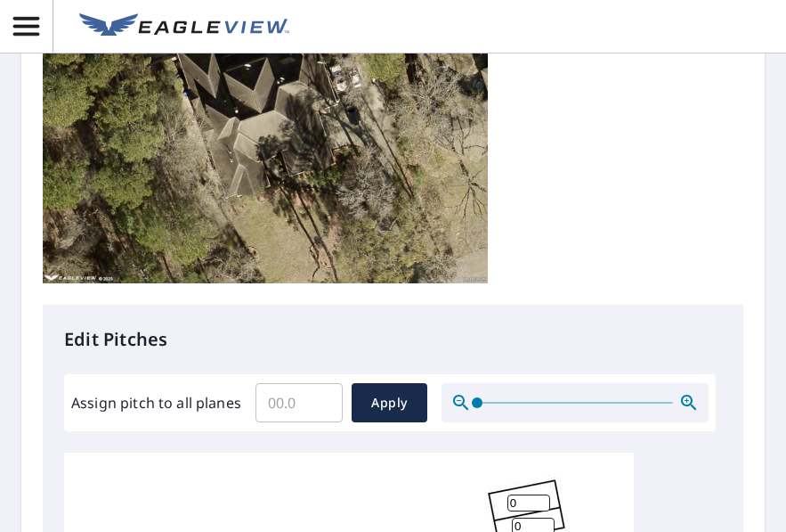 Image resolution: width=786 pixels, height=532 pixels. What do you see at coordinates (184, 27) in the screenshot?
I see `img: EV Logo` at bounding box center [184, 27].